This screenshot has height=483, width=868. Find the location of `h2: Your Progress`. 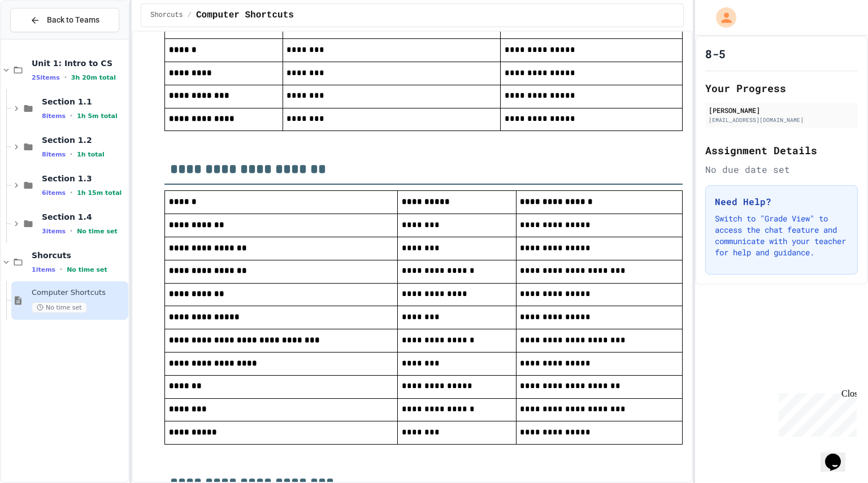

h2: Your Progress is located at coordinates (782, 88).